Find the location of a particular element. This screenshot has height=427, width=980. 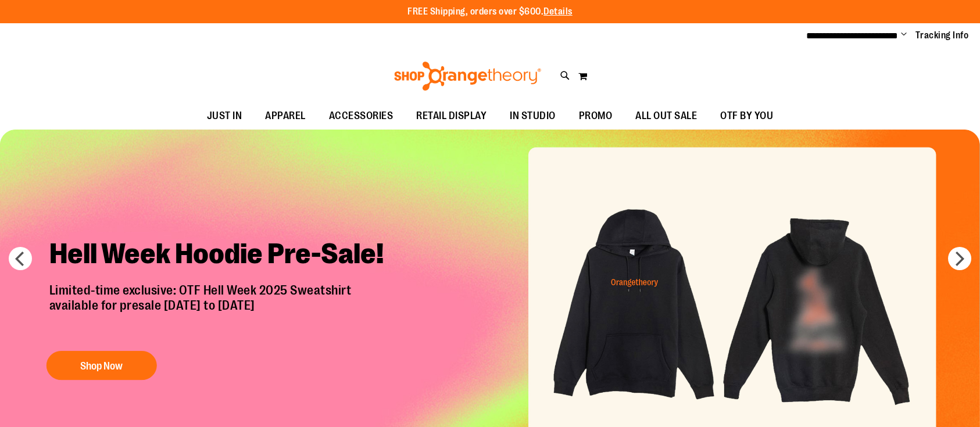

p: FREE Shipping, orders over $600. is located at coordinates (490, 12).